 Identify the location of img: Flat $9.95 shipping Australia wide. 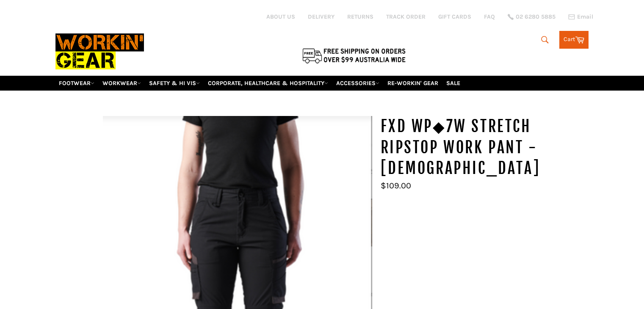
(354, 56).